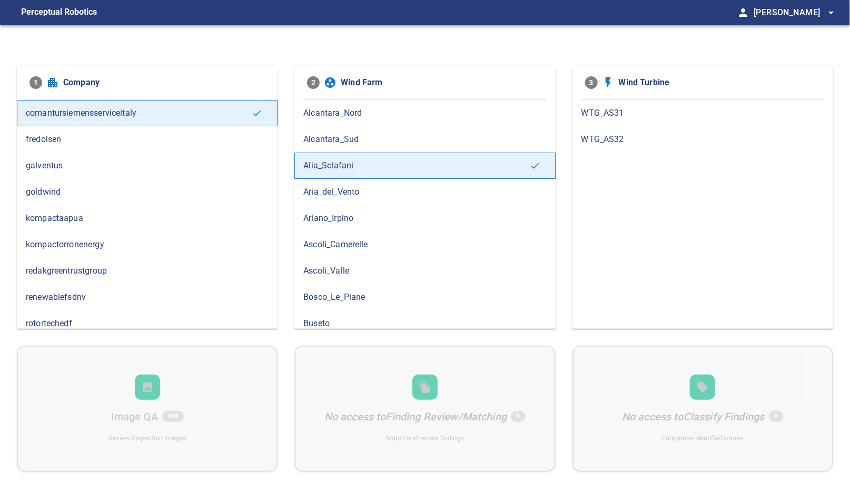  I want to click on div: Alcantara_Nord, so click(425, 113).